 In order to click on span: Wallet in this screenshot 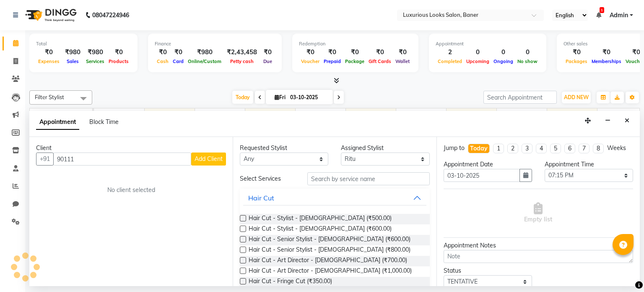, I will do `click(402, 62)`.